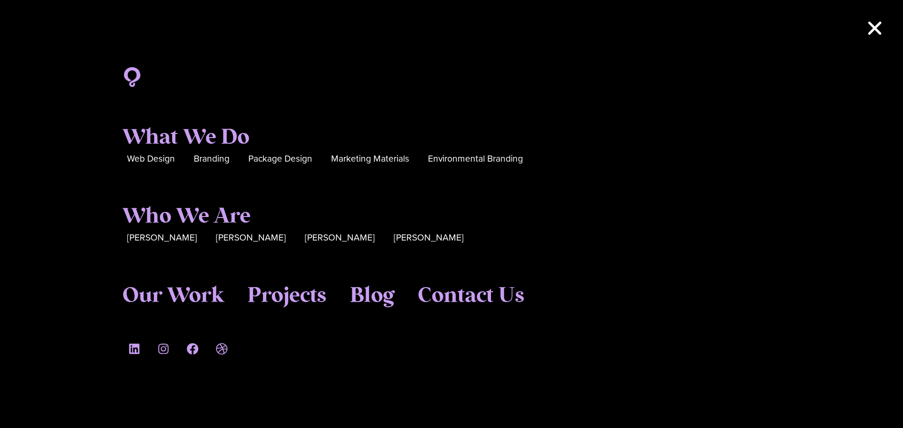 This screenshot has height=428, width=903. Describe the element at coordinates (471, 296) in the screenshot. I see `span: Contact Us` at that location.